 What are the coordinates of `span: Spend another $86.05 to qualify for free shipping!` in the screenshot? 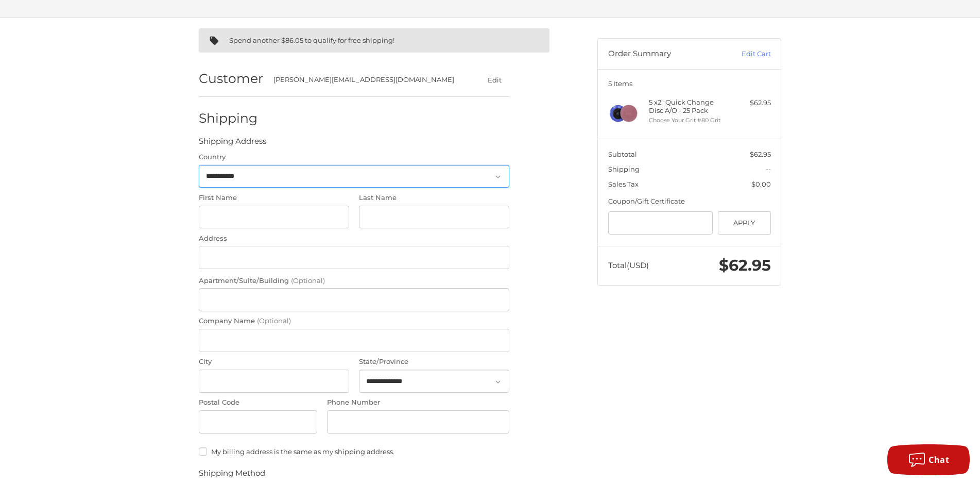 It's located at (311, 40).